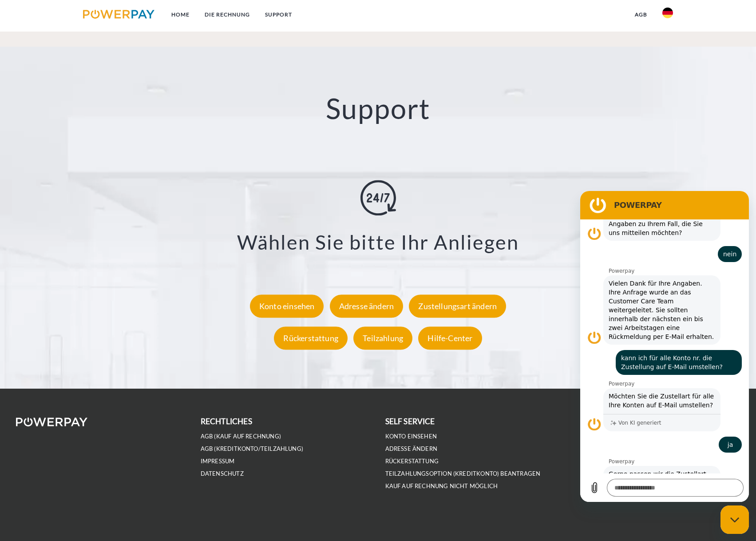 The image size is (756, 541). Describe the element at coordinates (378, 242) in the screenshot. I see `h3: Wählen Sie bitte Ihr Anliegen` at that location.